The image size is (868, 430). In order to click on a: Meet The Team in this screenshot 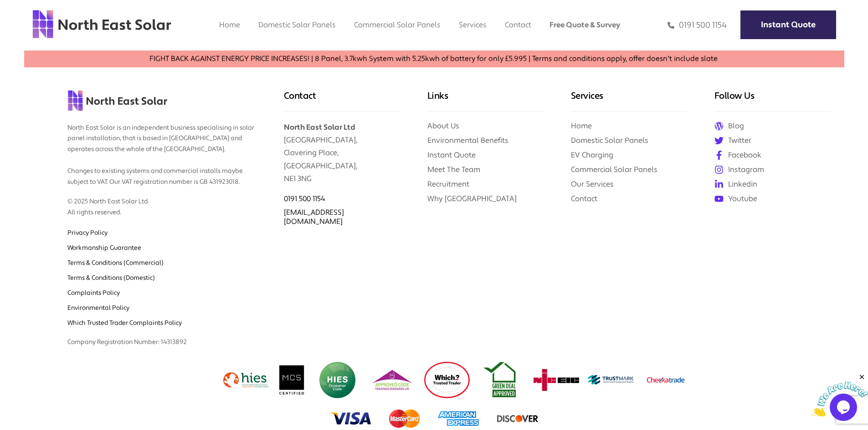, I will do `click(454, 169)`.